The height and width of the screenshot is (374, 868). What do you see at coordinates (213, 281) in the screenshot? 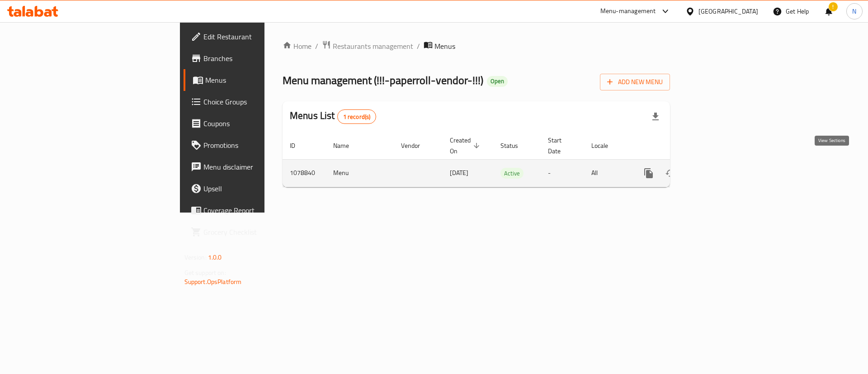
I see `a: Support.OpsPlatform` at bounding box center [213, 281].